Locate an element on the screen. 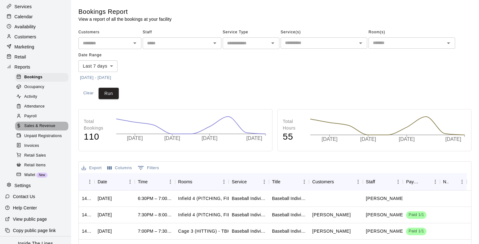 This screenshot has height=244, width=479. div: WalletNew is located at coordinates (42, 175).